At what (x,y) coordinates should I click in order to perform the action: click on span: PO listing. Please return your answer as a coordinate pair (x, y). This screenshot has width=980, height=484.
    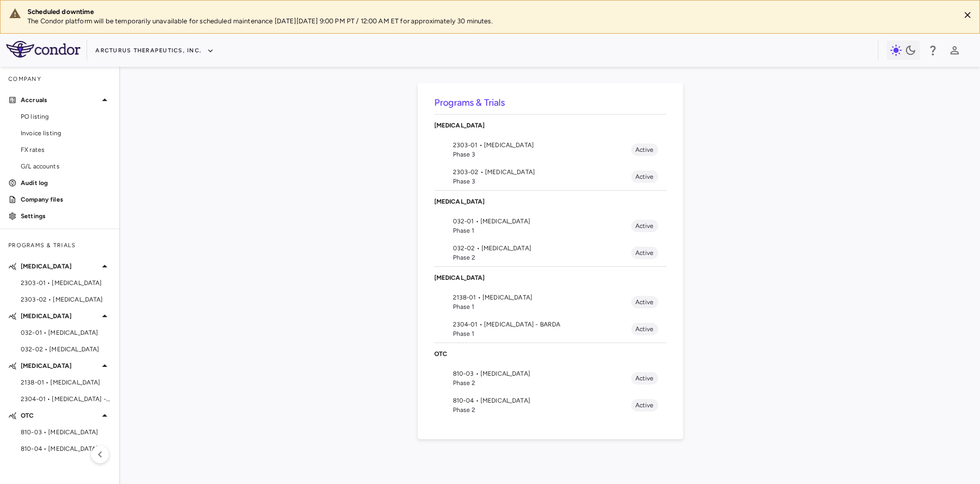
    Looking at the image, I should click on (66, 116).